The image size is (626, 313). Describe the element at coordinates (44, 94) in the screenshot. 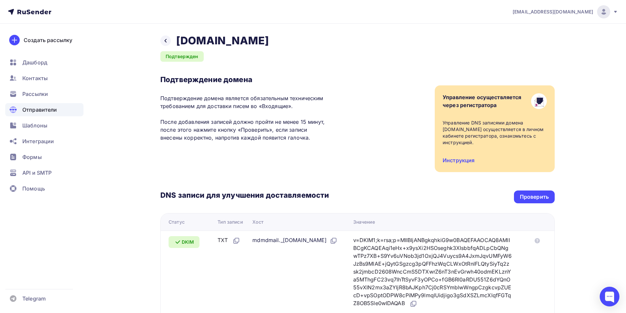

I see `a: Рассылки` at that location.